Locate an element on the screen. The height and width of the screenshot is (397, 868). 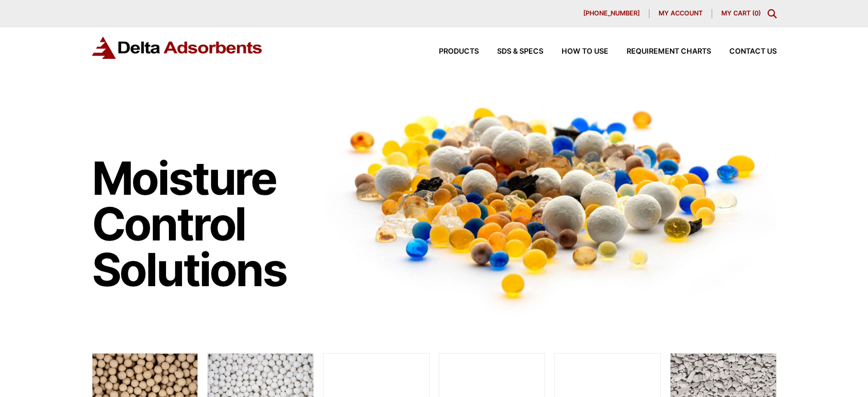
a: My Cart (0) is located at coordinates (741, 13).